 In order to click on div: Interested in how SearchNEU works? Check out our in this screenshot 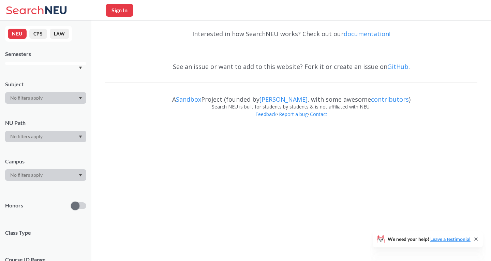, I will do `click(291, 34)`.